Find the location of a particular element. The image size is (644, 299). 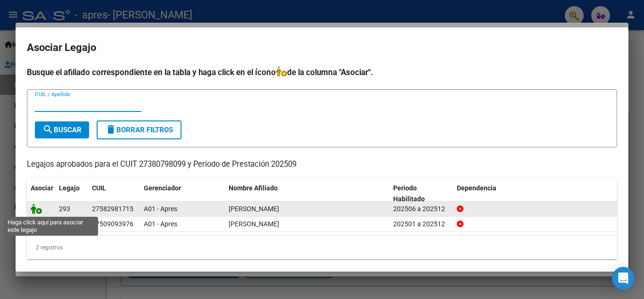

div: 2 registros is located at coordinates (322, 247).